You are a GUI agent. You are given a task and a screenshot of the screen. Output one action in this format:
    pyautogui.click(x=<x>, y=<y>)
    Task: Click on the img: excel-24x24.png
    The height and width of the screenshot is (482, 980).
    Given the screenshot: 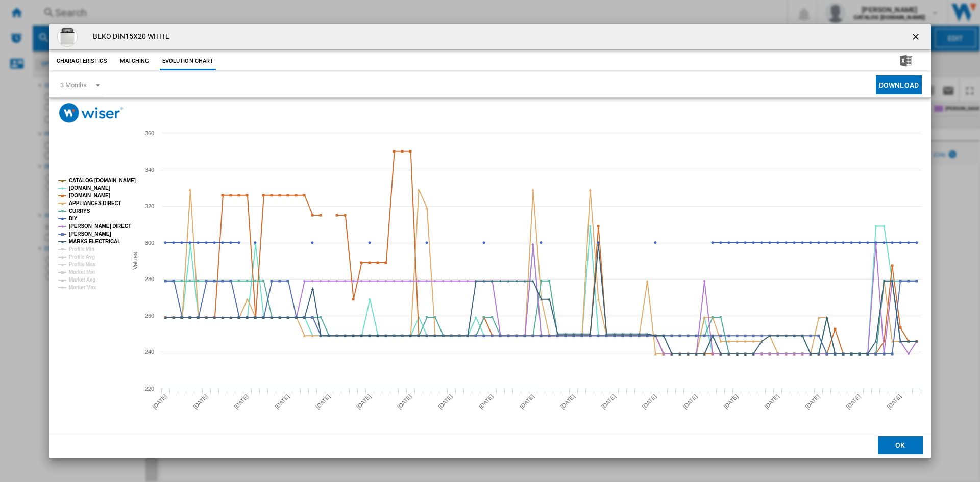 What is the action you would take?
    pyautogui.click(x=905, y=60)
    